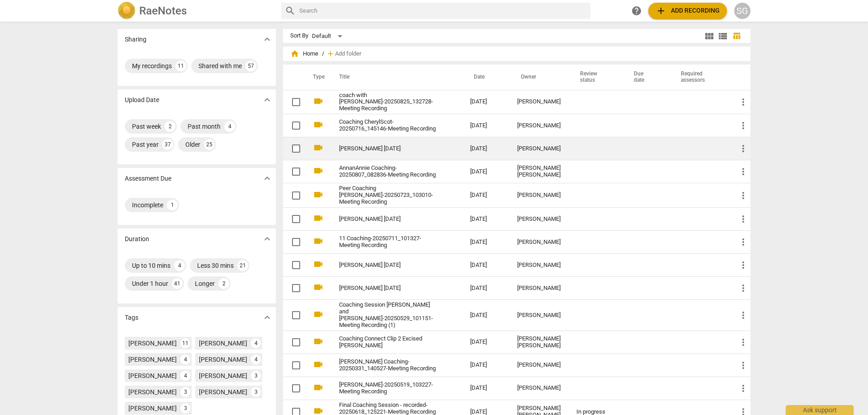 The image size is (868, 415). What do you see at coordinates (243, 266) in the screenshot?
I see `div: 21` at bounding box center [243, 266].